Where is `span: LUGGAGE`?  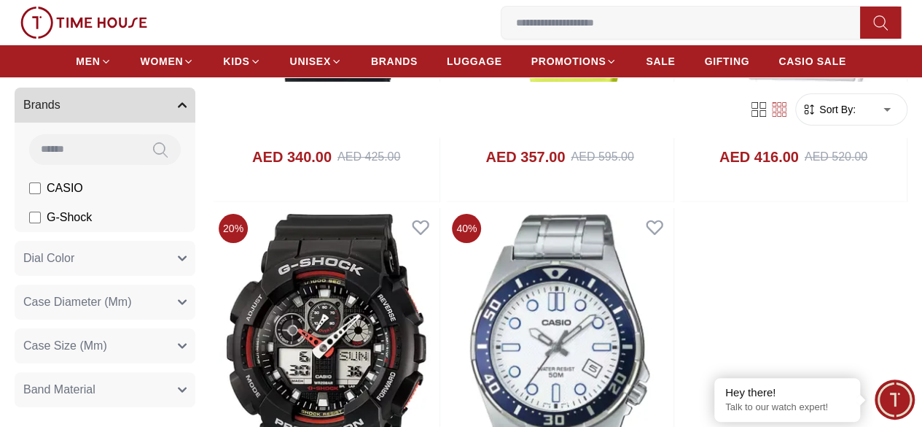
span: LUGGAGE is located at coordinates (475, 61).